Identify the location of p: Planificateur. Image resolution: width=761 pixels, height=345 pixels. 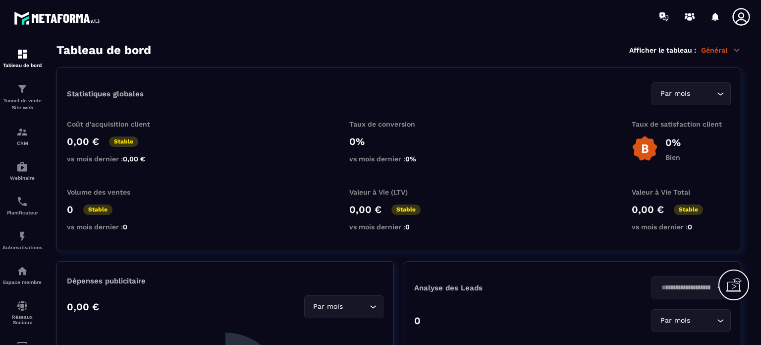
(22, 212).